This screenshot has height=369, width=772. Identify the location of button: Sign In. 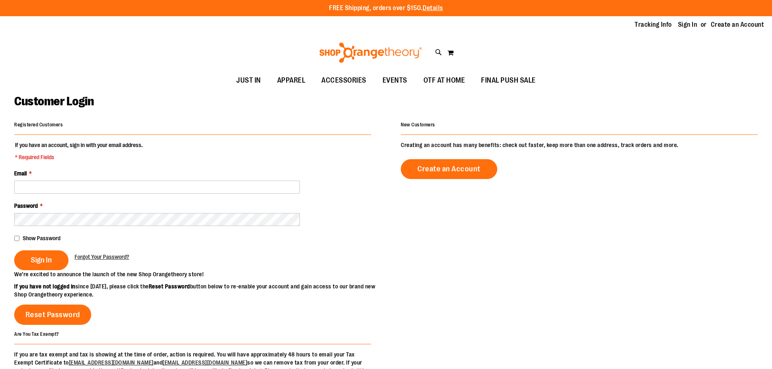
(41, 260).